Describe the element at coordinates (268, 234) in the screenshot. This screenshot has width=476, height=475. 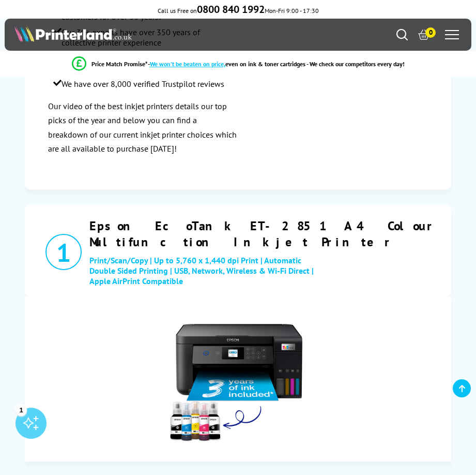
I see `a: Epson EcoTank ET-2851 A4 Colour Multifunction Inkjet Printer` at that location.